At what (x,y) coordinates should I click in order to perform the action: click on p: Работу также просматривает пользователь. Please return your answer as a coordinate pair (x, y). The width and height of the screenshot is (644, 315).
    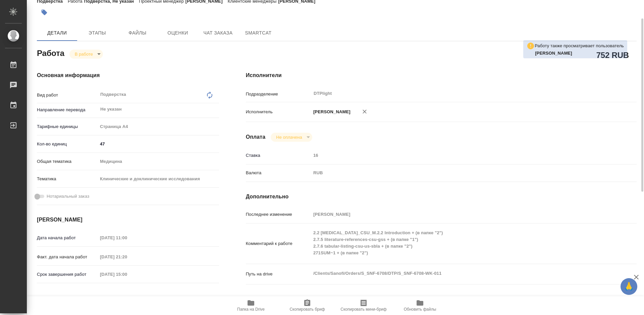
    Looking at the image, I should click on (579, 46).